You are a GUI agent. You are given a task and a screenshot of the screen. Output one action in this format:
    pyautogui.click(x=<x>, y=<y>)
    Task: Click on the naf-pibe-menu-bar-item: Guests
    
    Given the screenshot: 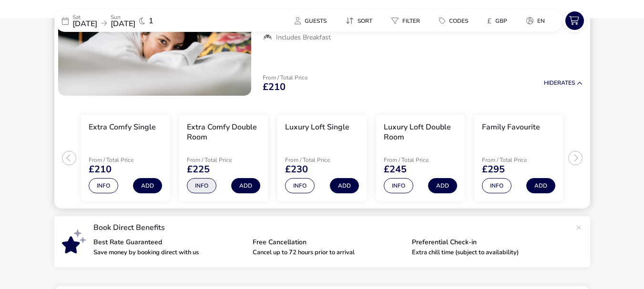 What is the action you would take?
    pyautogui.click(x=312, y=20)
    